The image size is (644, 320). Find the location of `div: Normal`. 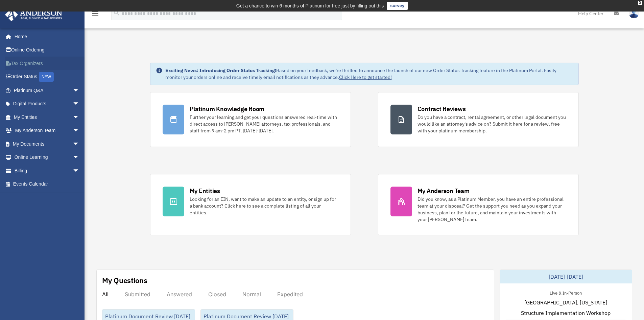

div: Normal is located at coordinates (252, 294).